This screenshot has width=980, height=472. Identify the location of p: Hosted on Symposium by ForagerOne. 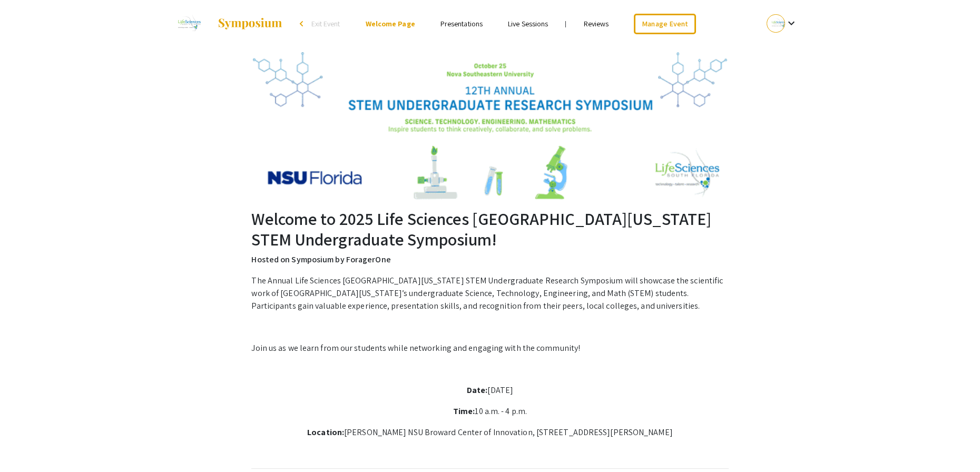
(489, 260).